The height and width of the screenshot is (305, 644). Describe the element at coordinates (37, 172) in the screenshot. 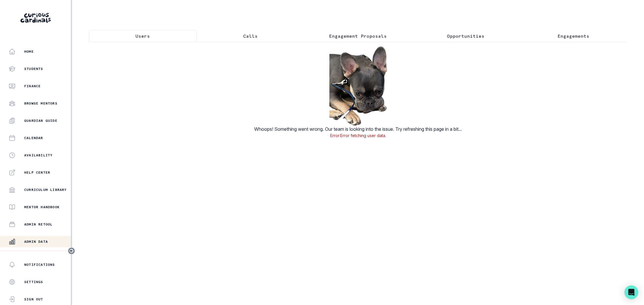

I see `p: Help Center` at that location.